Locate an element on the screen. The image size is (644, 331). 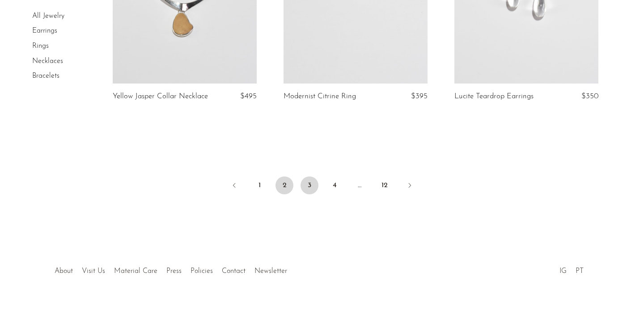
a: Lucite Teardrop Earrings is located at coordinates (494, 96).